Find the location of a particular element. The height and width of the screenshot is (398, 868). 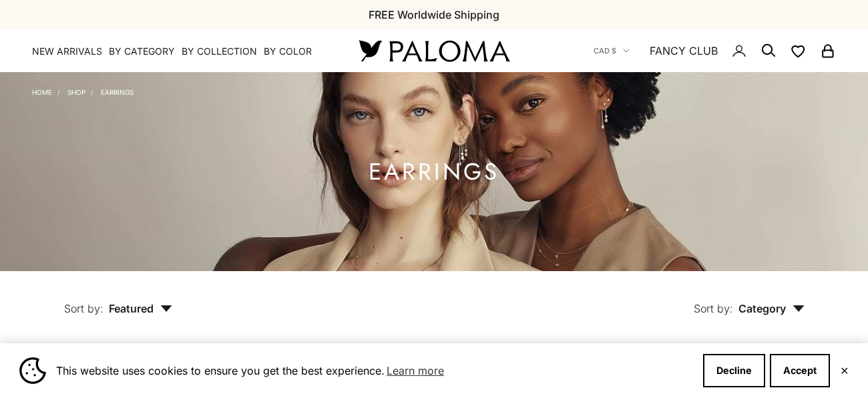

button: Sort by: Featured is located at coordinates (119, 299).